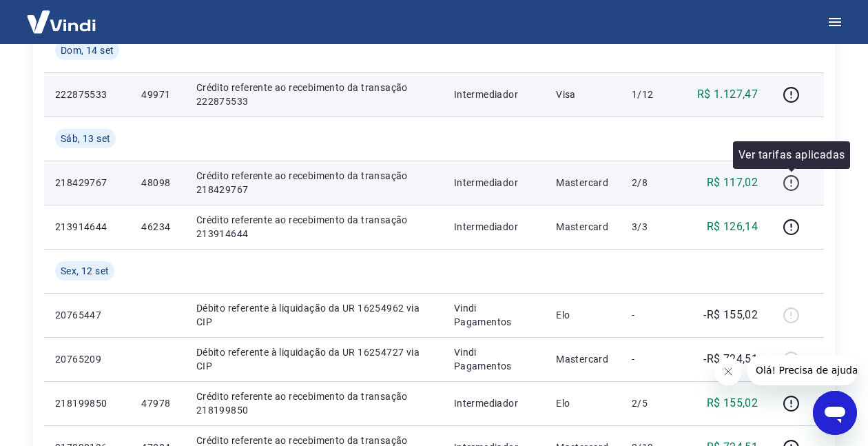 The image size is (868, 446). I want to click on p: R$ 155,02, so click(732, 404).